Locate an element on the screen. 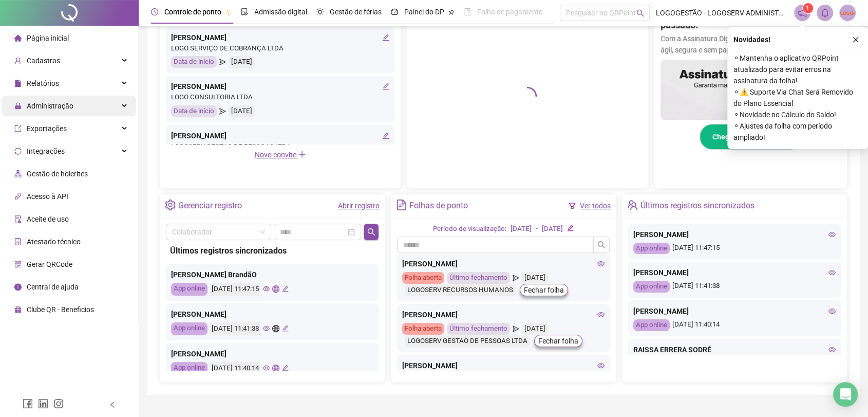  span: filter is located at coordinates (572, 206).